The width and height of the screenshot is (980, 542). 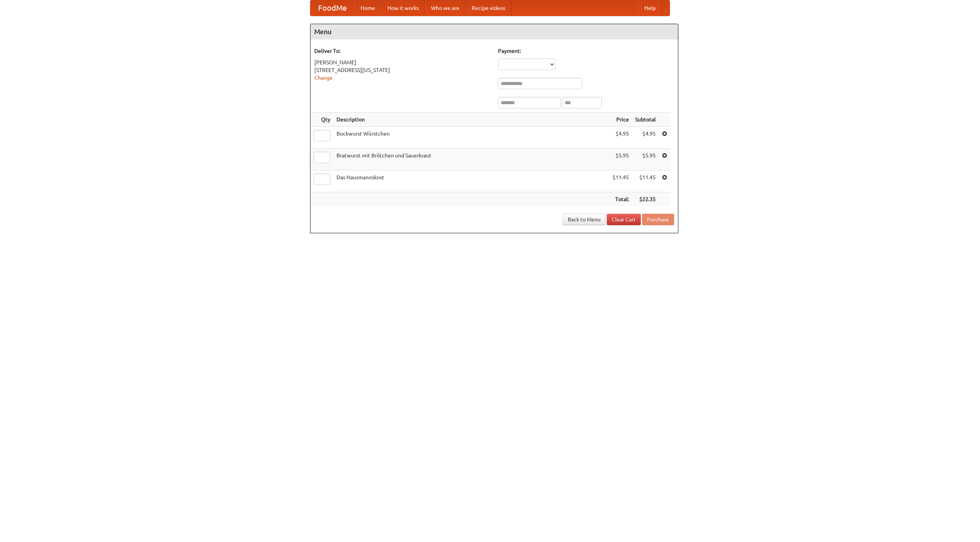 What do you see at coordinates (471, 181) in the screenshot?
I see `td: Das Hausmannskost` at bounding box center [471, 181].